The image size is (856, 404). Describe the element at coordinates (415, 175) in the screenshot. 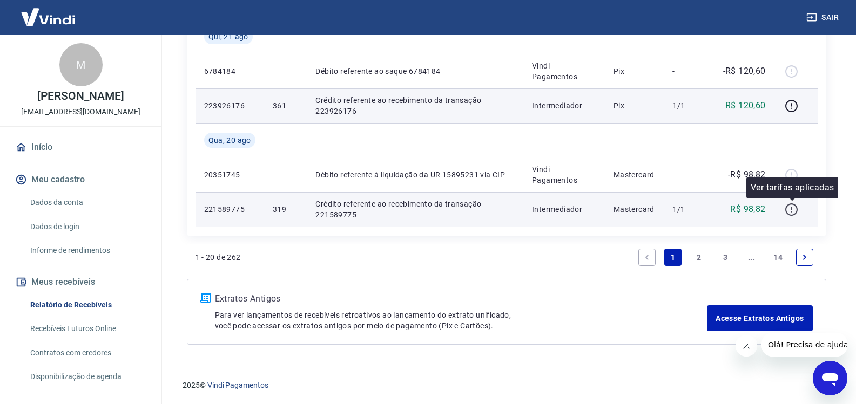

I see `p: Débito referente à liquidação da UR 15895231 via CIP` at that location.